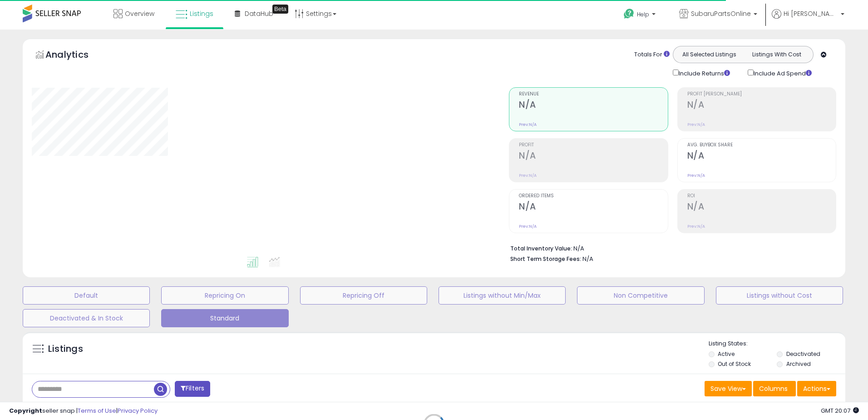 This screenshot has width=868, height=420. What do you see at coordinates (779, 295) in the screenshot?
I see `button: Listings without Cost` at bounding box center [779, 295].